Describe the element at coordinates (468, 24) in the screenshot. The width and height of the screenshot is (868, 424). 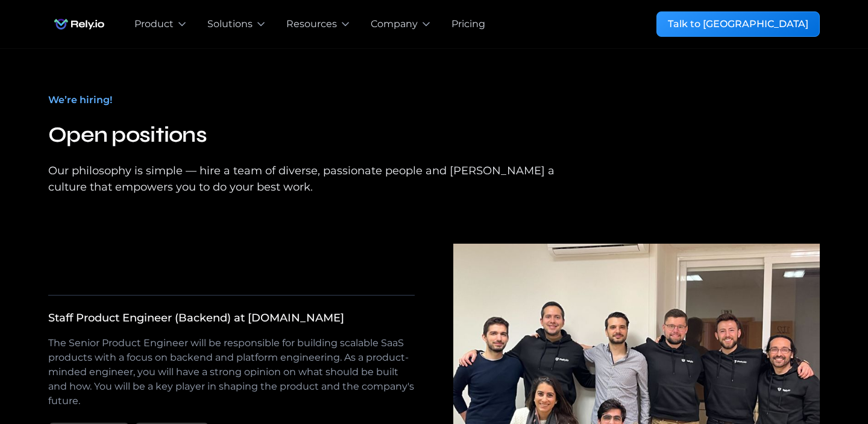
I see `div: Pricing` at that location.